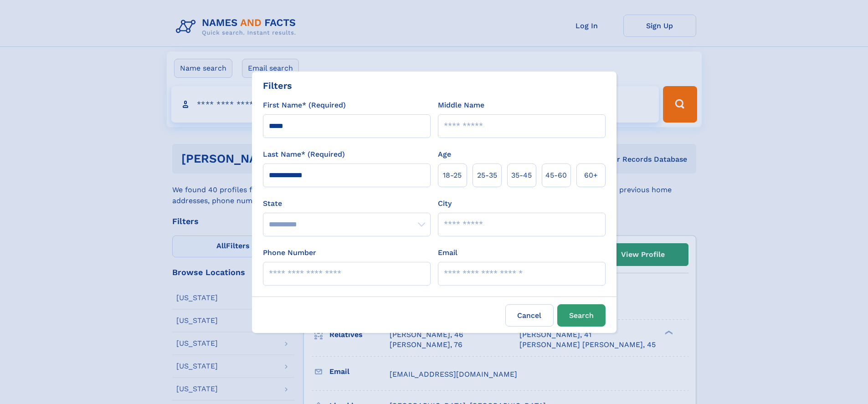 This screenshot has height=404, width=868. Describe the element at coordinates (445, 204) in the screenshot. I see `label: City` at that location.